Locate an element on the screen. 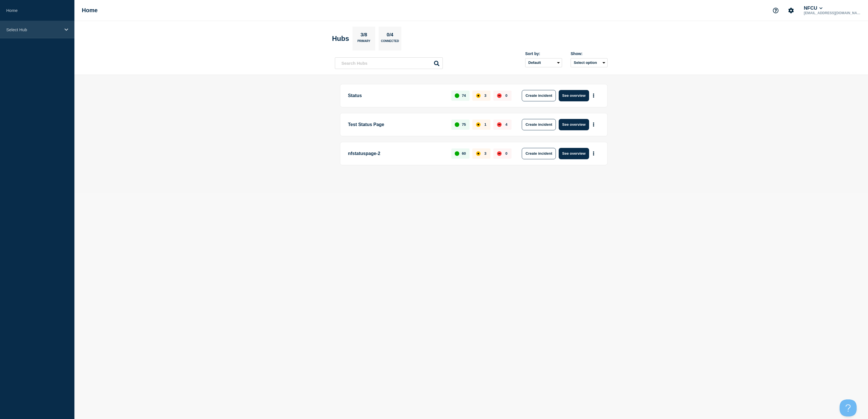 Image resolution: width=868 pixels, height=419 pixels. p: 75 is located at coordinates (464, 124).